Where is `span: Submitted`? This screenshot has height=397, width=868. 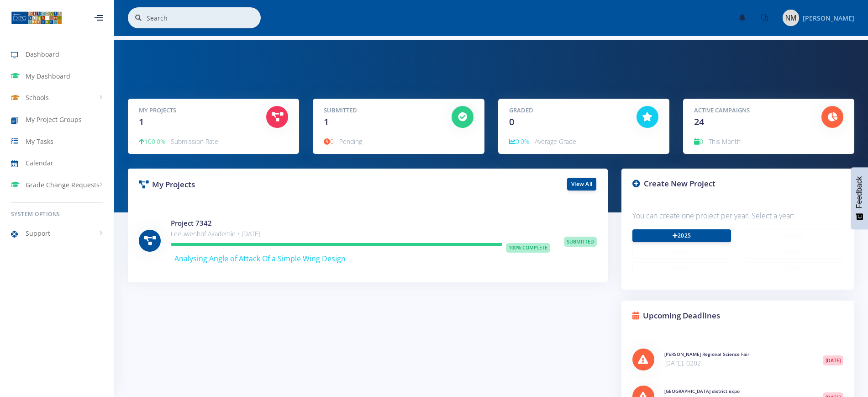
span: Submitted is located at coordinates (581, 242).